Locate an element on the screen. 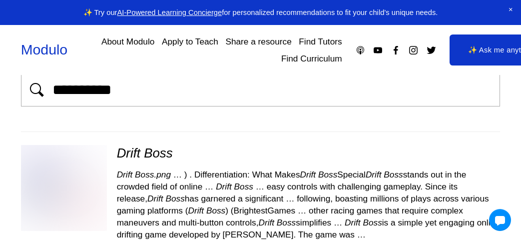  a: Modulo is located at coordinates (44, 49).